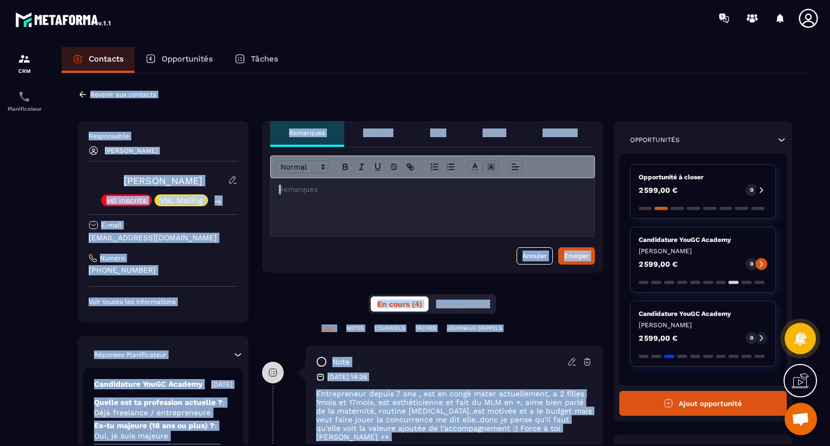 This screenshot has height=446, width=830. I want to click on span: Terminés (20), so click(461, 304).